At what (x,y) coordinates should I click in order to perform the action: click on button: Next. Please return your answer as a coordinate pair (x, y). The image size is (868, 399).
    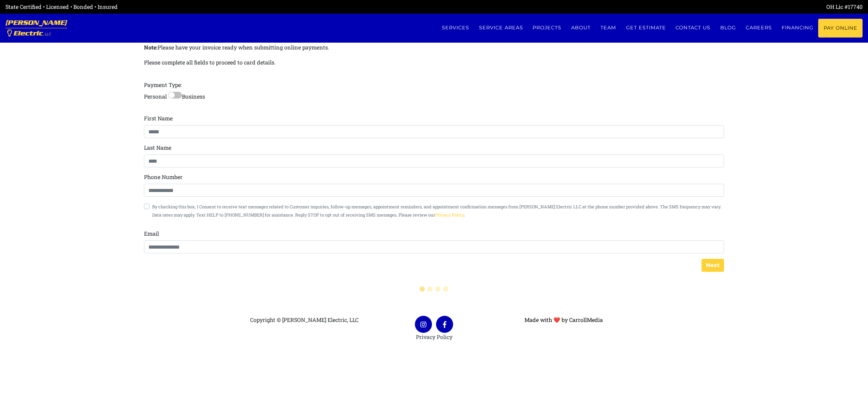
    Looking at the image, I should click on (713, 265).